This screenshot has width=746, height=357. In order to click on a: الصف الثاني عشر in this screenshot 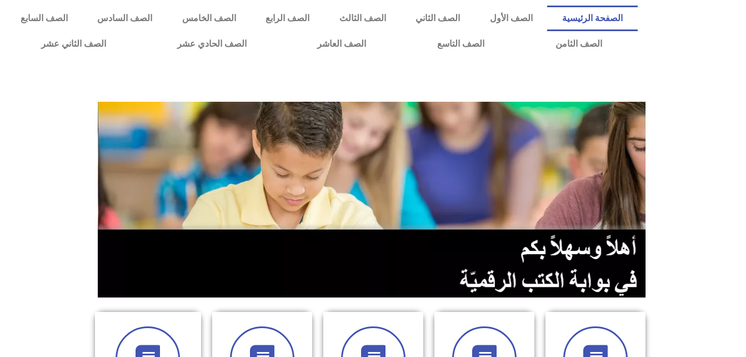, I will do `click(73, 44)`.